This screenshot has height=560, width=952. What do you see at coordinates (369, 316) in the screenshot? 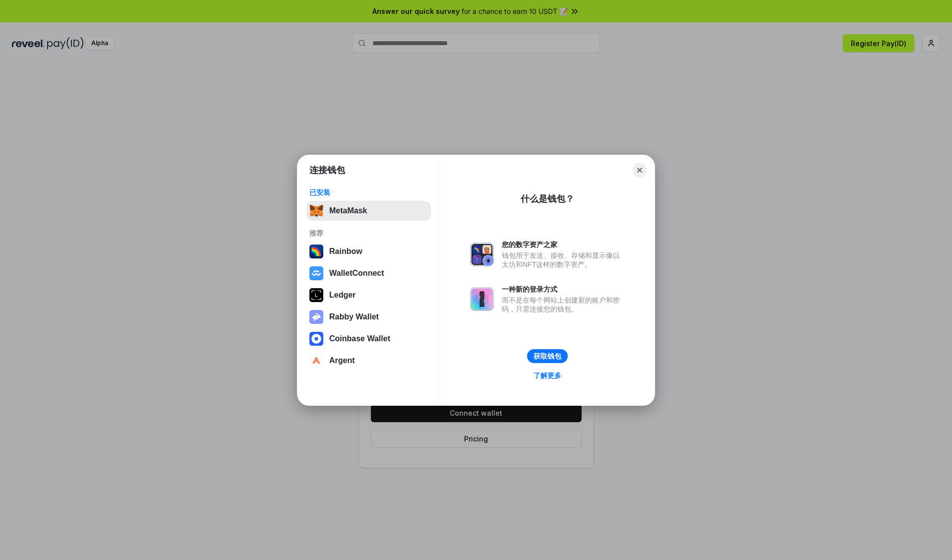
I see `button: Rabby Wallet` at bounding box center [369, 316].